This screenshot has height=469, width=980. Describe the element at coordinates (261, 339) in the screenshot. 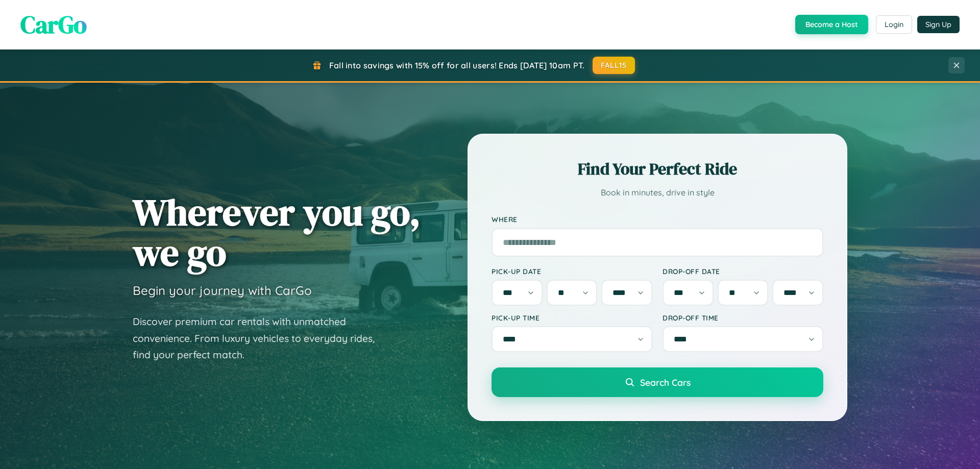

I see `p: Discover premium car rentals with unmatched convenience. From luxury vehicles to everyday rides, ...` at that location.